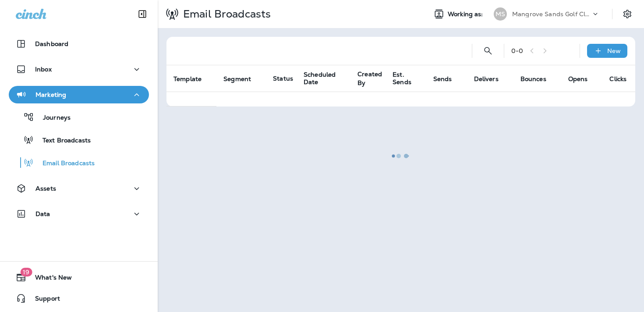  I want to click on button: Assets, so click(79, 188).